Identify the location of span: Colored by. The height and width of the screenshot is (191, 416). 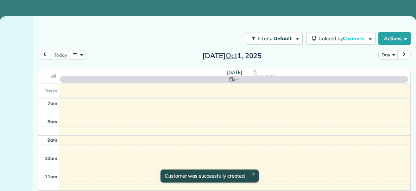
(343, 38).